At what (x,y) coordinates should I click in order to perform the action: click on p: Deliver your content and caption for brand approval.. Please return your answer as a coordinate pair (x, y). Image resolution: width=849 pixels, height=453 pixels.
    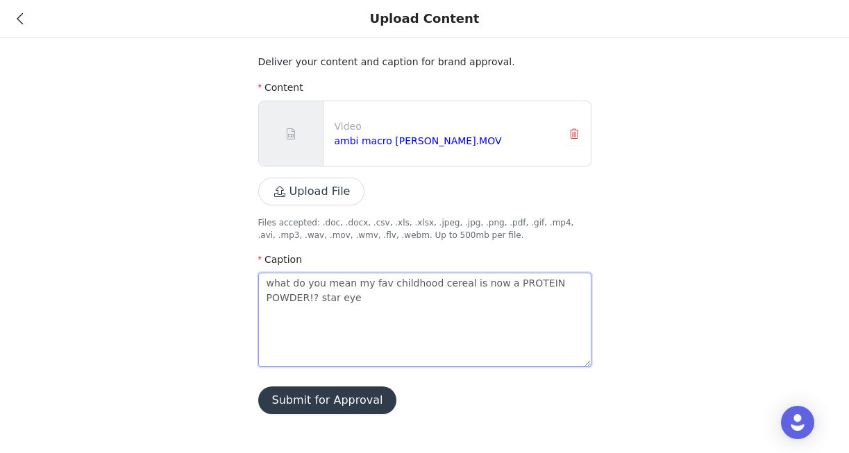
    Looking at the image, I should click on (425, 62).